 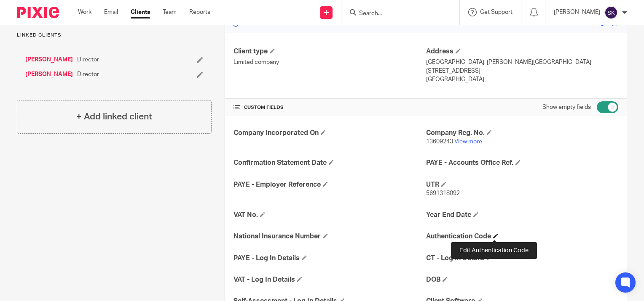 I want to click on img: Pixie, so click(x=38, y=12).